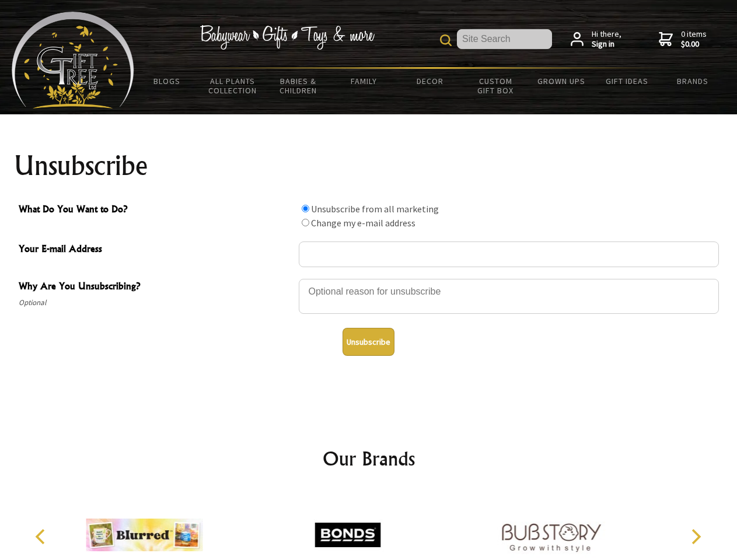  What do you see at coordinates (368, 166) in the screenshot?
I see `h1: Unsubscribe` at bounding box center [368, 166].